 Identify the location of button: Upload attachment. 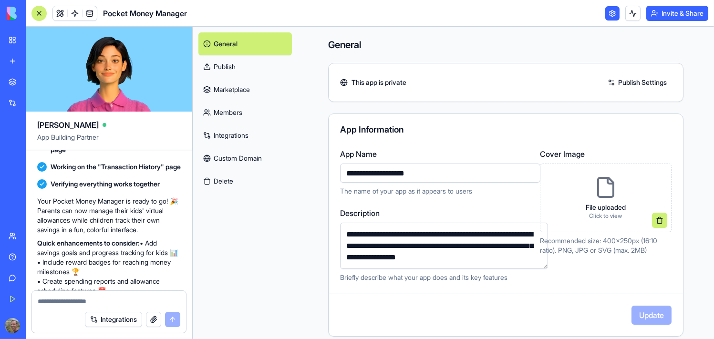
(49, 301).